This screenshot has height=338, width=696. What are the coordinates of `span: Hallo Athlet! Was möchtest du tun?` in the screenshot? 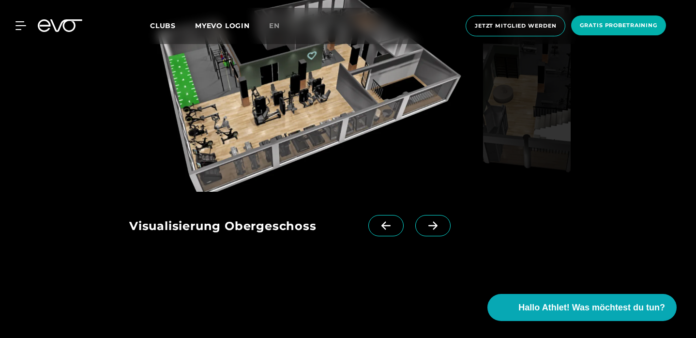 It's located at (591, 307).